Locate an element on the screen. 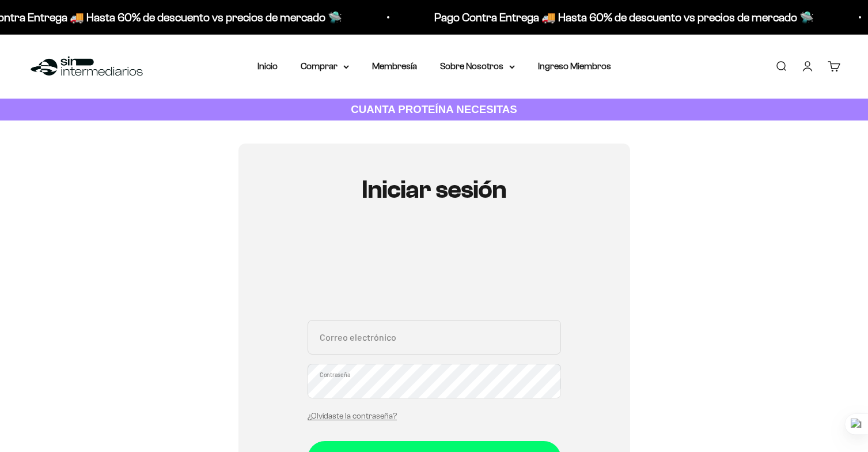 This screenshot has height=452, width=868. a: Inicio is located at coordinates (267, 66).